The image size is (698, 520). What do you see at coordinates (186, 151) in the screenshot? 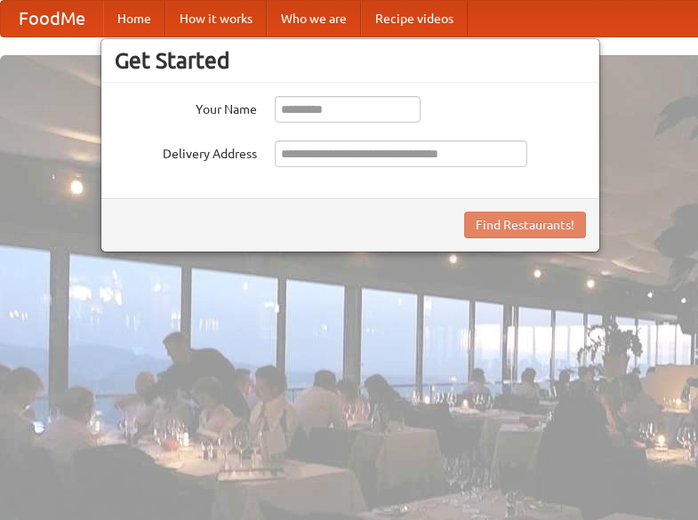
I see `label: Delivery Address` at bounding box center [186, 151].